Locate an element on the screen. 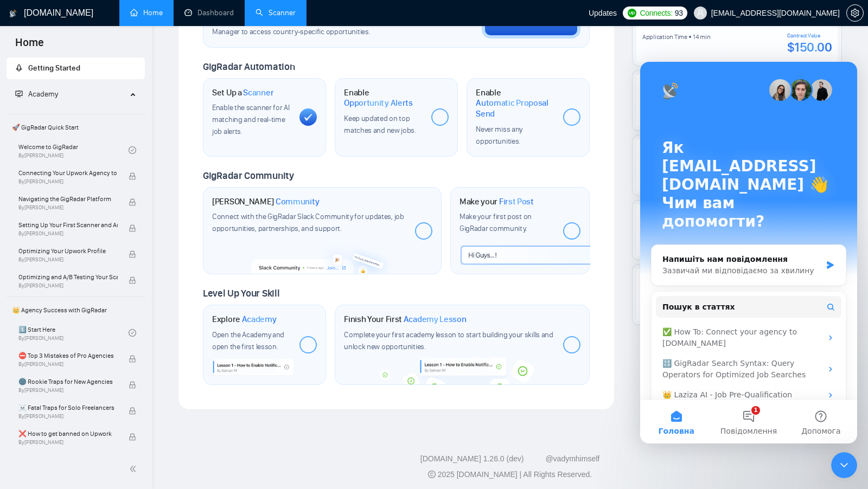 This screenshot has height=489, width=868. span: Community is located at coordinates (297, 201).